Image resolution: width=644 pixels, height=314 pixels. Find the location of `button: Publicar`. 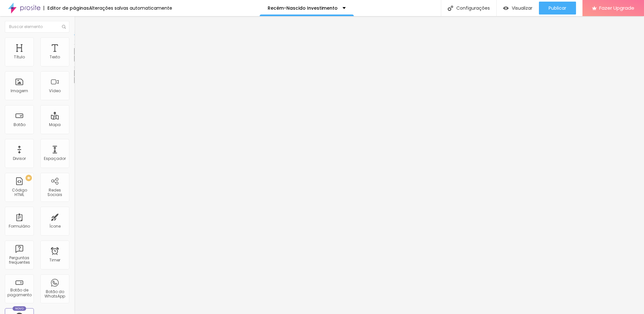

button: Publicar is located at coordinates (557, 8).